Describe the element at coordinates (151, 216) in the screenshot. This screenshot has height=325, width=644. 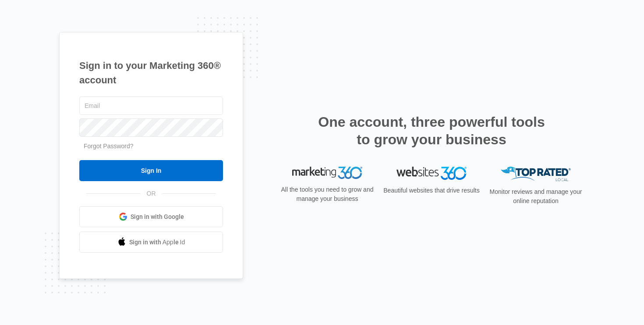
I see `a: Sign in with Google` at that location.